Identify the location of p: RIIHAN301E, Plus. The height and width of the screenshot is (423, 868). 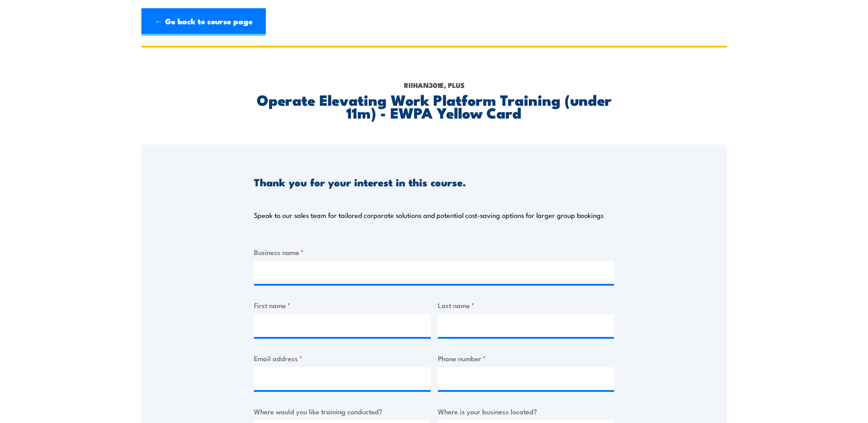
(434, 85).